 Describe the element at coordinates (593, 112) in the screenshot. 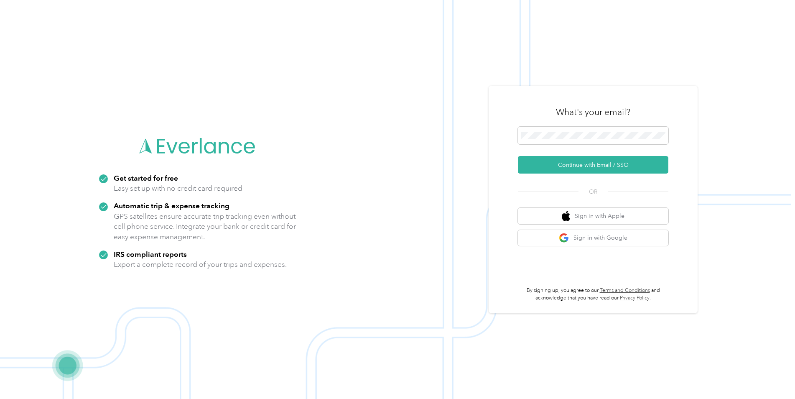

I see `h3: What's your email?` at that location.